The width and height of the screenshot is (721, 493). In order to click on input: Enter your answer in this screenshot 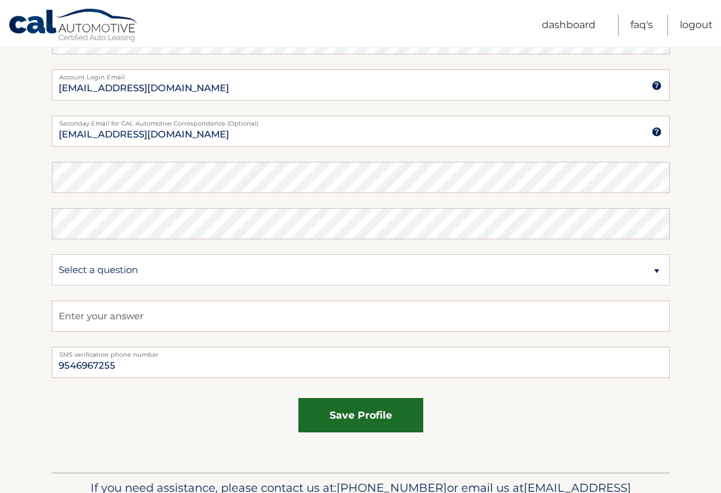, I will do `click(361, 316)`.